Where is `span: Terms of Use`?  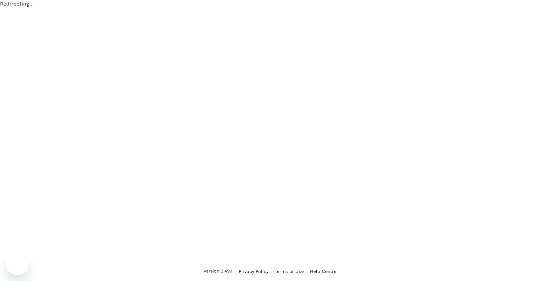 span: Terms of Use is located at coordinates (289, 271).